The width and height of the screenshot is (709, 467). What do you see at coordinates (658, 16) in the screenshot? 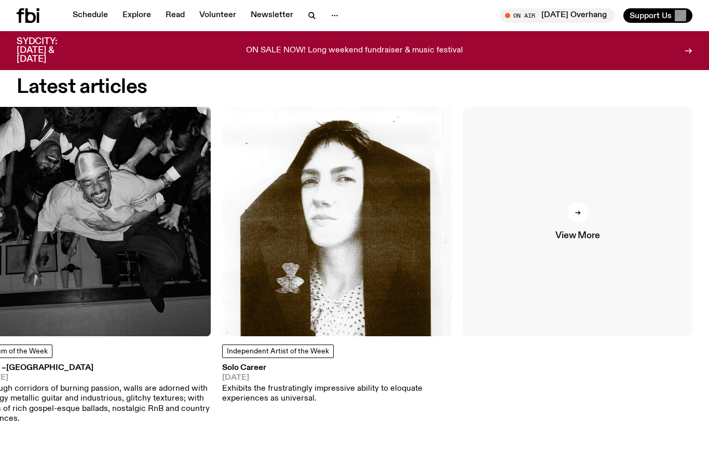
I see `button: Support Us` at bounding box center [658, 16].